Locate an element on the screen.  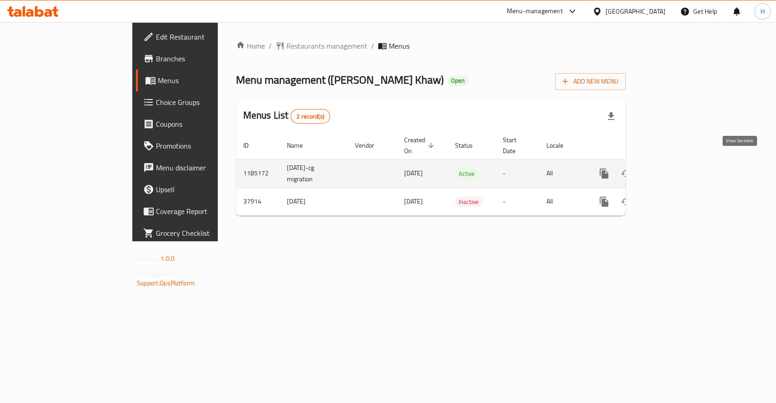
a: Support.OpsPlatform is located at coordinates (166, 283).